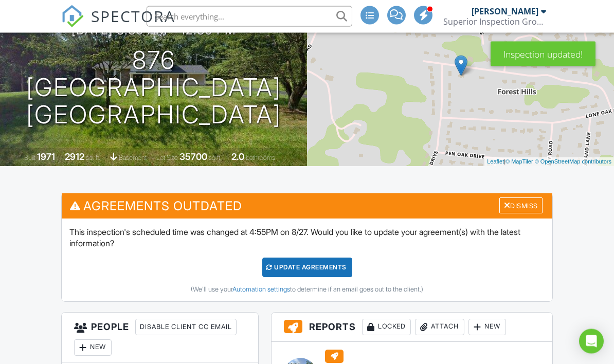 This screenshot has height=364, width=614. I want to click on span: Lot Size, so click(167, 158).